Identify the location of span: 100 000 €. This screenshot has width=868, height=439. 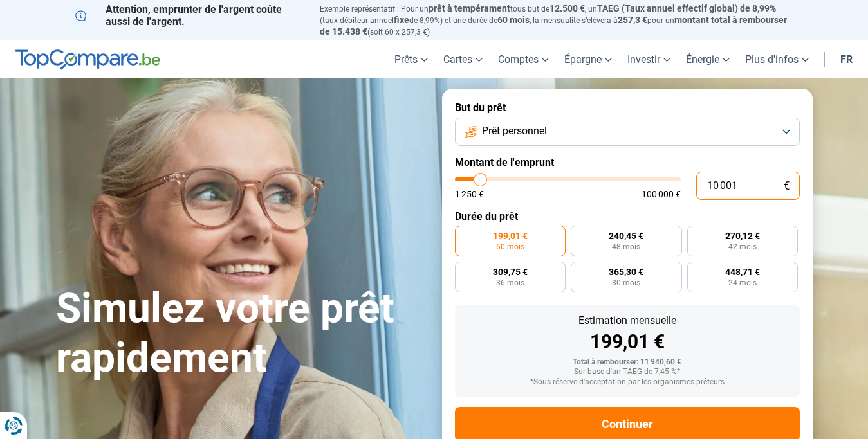
(661, 194).